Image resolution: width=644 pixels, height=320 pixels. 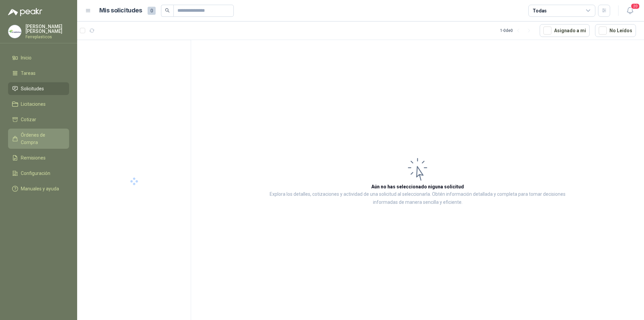 What do you see at coordinates (25, 12) in the screenshot?
I see `img: Logo peakr` at bounding box center [25, 12].